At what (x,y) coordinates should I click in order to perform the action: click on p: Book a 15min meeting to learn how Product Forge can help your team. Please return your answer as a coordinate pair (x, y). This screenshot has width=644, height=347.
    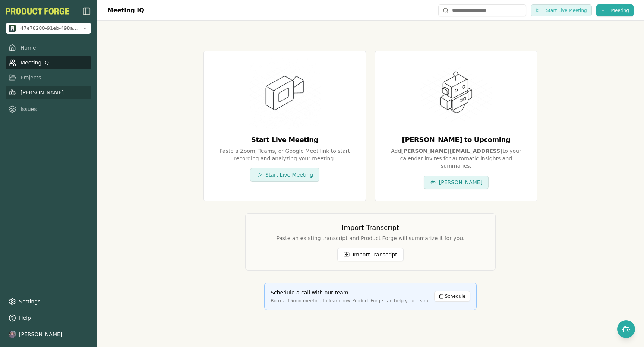
    Looking at the image, I should click on (349, 301).